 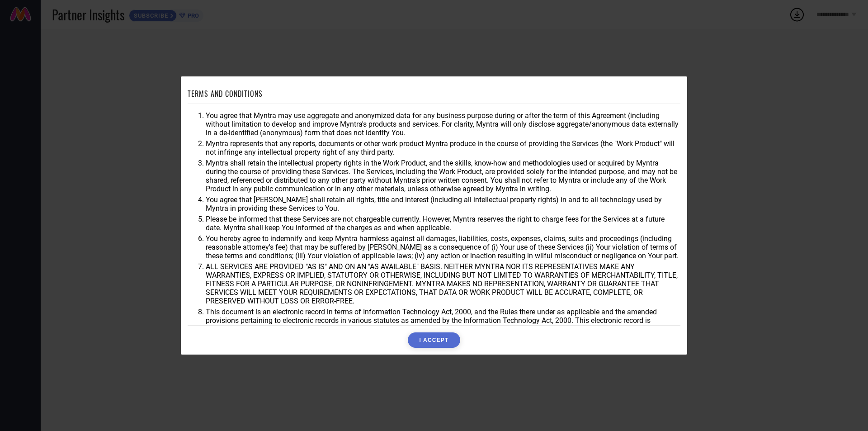 What do you see at coordinates (433, 340) in the screenshot?
I see `button: I ACCEPT` at bounding box center [433, 340].